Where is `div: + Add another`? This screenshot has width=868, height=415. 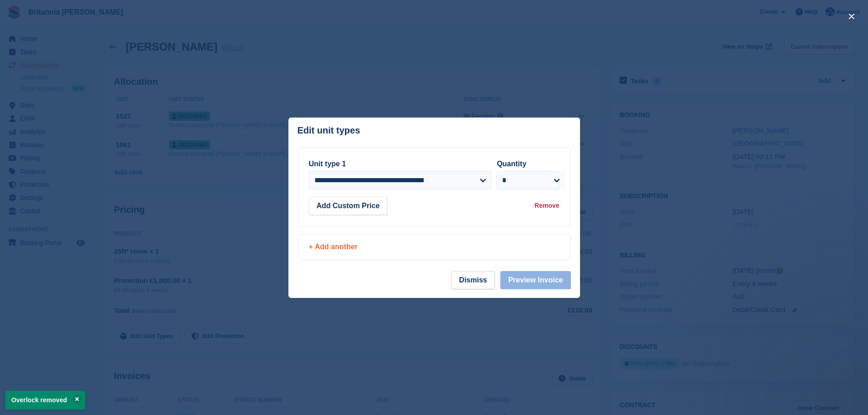
div: + Add another is located at coordinates (434, 247).